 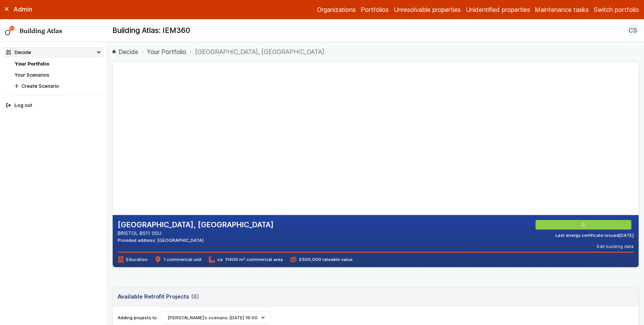 I want to click on span: 1 commercial unit, so click(x=178, y=259).